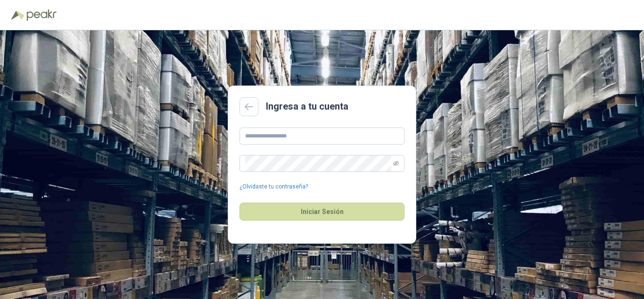 The image size is (644, 299). I want to click on img: Logo, so click(18, 15).